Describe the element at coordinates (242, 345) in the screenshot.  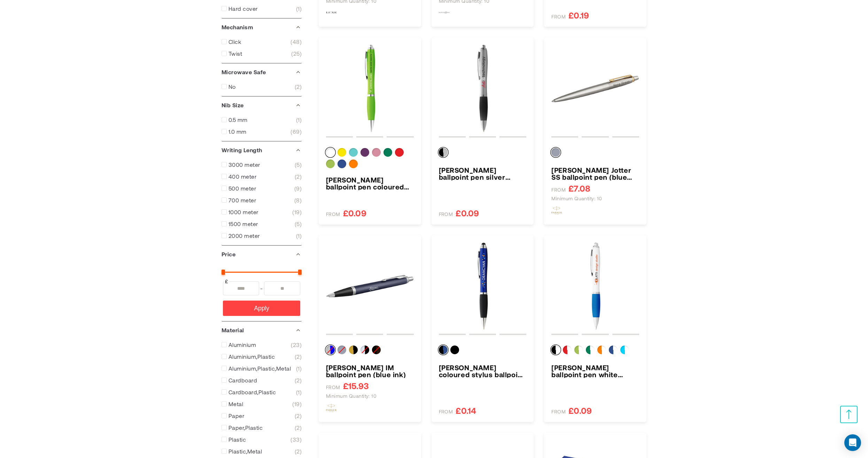
I see `span: Aluminium` at that location.